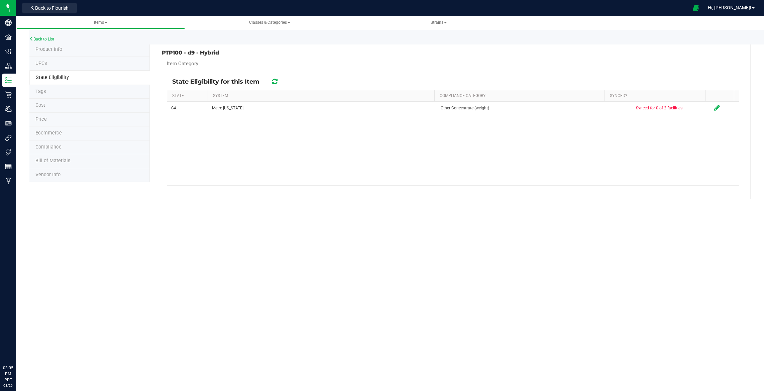 Image resolution: width=764 pixels, height=391 pixels. I want to click on span: Open Ecommerce Menu, so click(696, 8).